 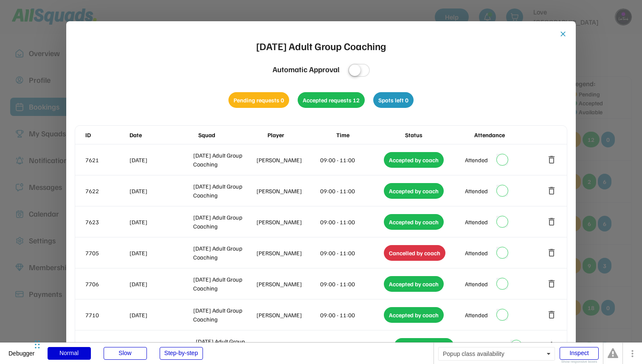 What do you see at coordinates (508, 134) in the screenshot?
I see `div: Attendance` at bounding box center [508, 134].